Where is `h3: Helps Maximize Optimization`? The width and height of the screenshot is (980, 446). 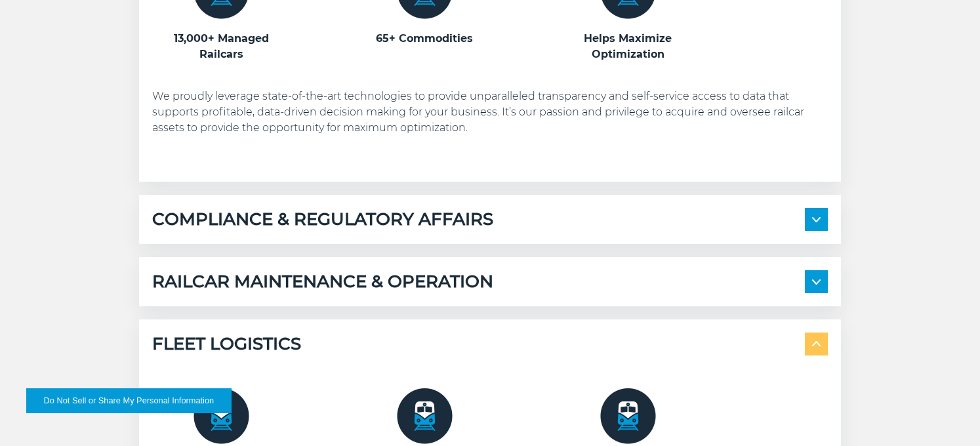 h3: Helps Maximize Optimization is located at coordinates (627, 47).